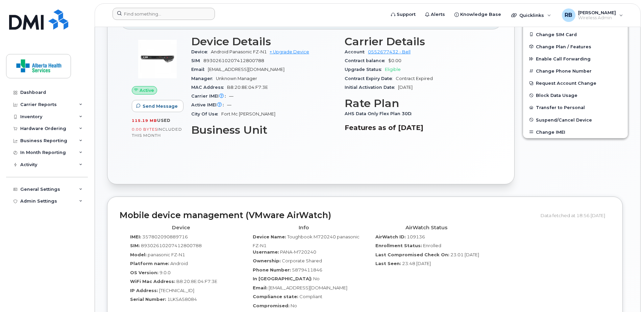 The height and width of the screenshot is (312, 644). I want to click on span: Eligible, so click(392, 69).